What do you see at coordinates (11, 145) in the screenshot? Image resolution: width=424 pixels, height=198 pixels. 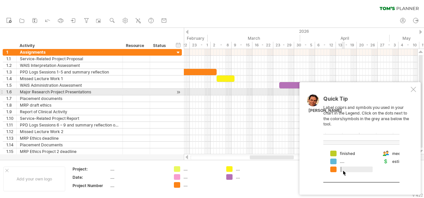 I see `div: 1.14` at bounding box center [11, 145].